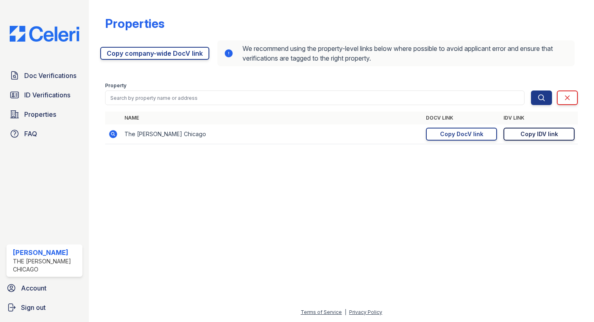 This screenshot has width=594, height=322. What do you see at coordinates (315, 98) in the screenshot?
I see `input: Search by property name or address` at bounding box center [315, 98].